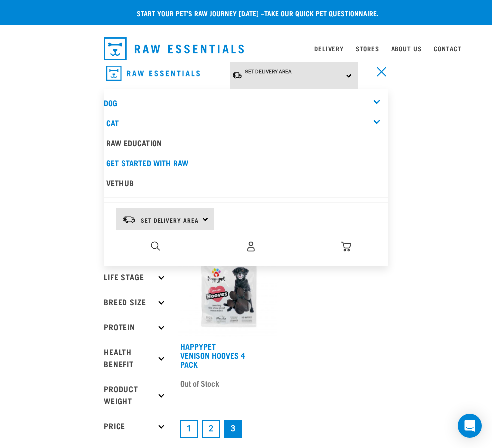 The width and height of the screenshot is (492, 448). What do you see at coordinates (134, 277) in the screenshot?
I see `p: Life Stage` at bounding box center [134, 277].